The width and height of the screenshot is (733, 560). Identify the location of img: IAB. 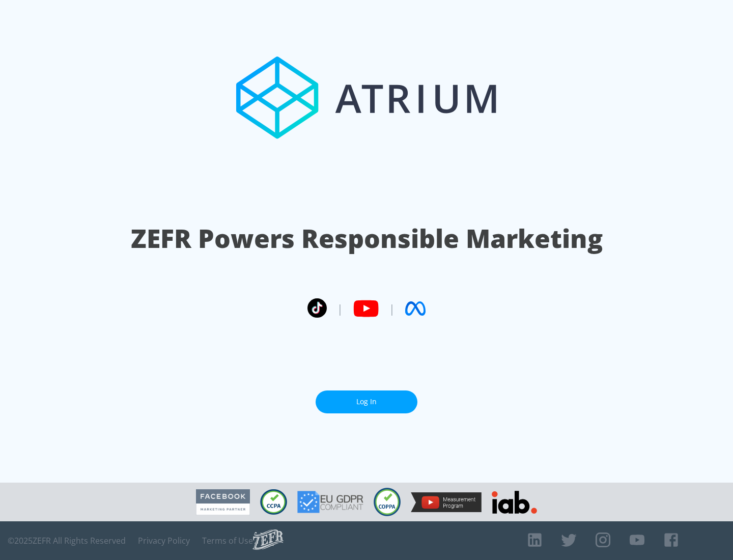
(514, 502).